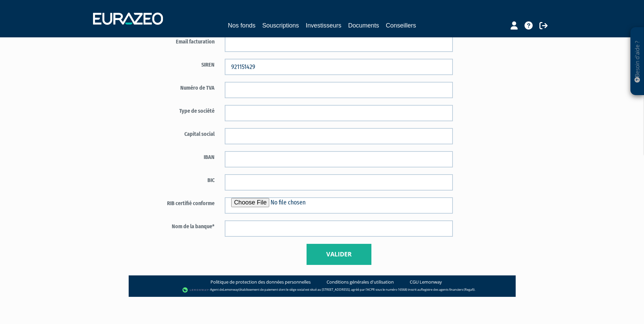 This screenshot has height=324, width=644. I want to click on a: Politique de protection des données personnelles, so click(260, 282).